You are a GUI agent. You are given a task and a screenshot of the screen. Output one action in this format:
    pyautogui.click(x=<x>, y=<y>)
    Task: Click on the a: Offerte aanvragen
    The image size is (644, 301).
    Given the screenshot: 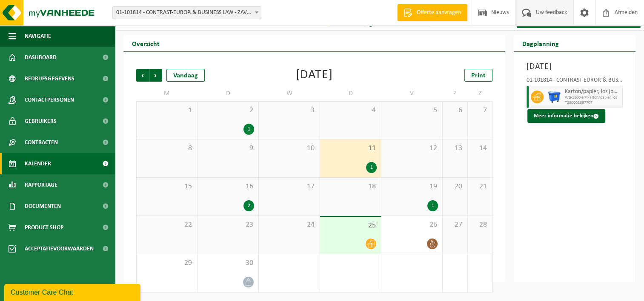 What is the action you would take?
    pyautogui.click(x=432, y=13)
    